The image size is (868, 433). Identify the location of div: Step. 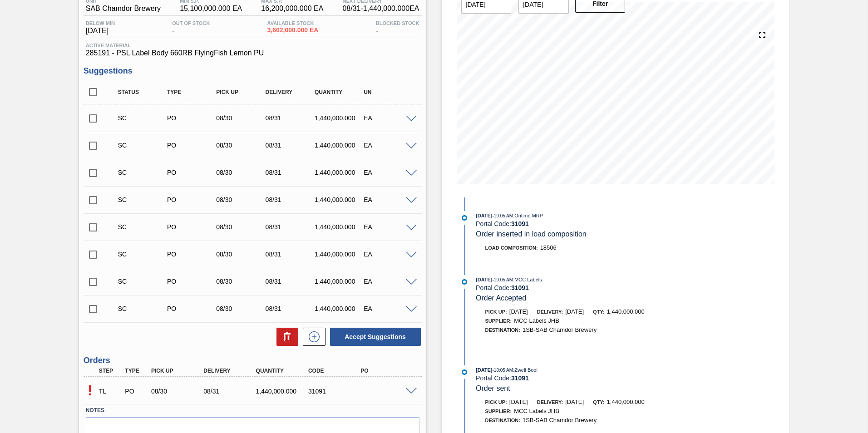
(111, 371).